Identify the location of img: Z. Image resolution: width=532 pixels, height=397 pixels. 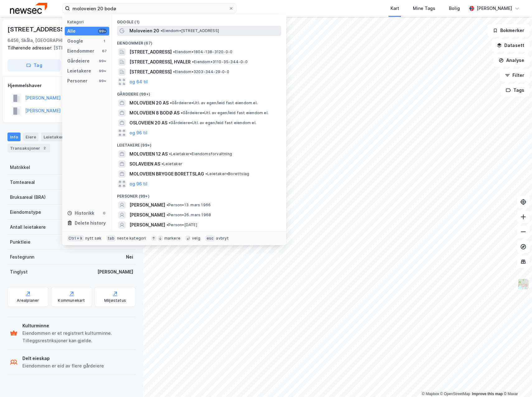
(524, 284).